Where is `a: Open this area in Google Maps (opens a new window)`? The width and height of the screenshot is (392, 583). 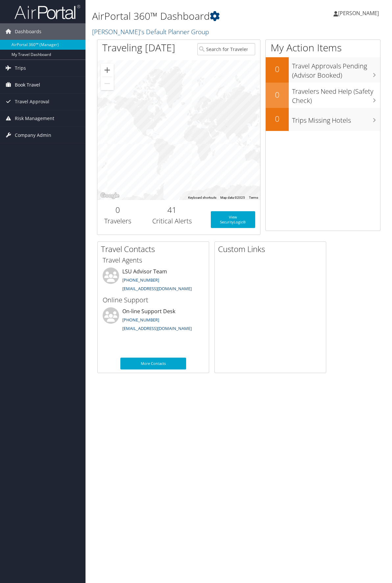 a: Open this area in Google Maps (opens a new window) is located at coordinates (110, 196).